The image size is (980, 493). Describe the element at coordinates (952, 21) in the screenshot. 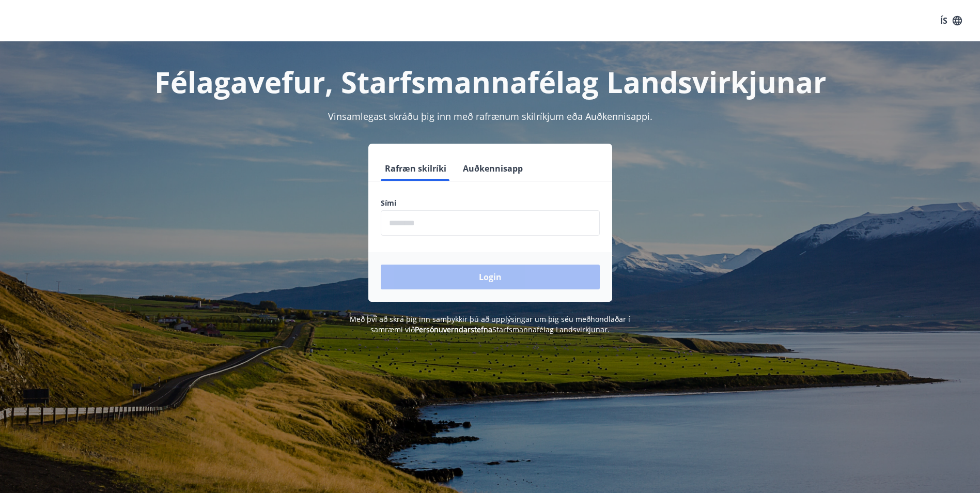

I see `button: ÍS` at that location.